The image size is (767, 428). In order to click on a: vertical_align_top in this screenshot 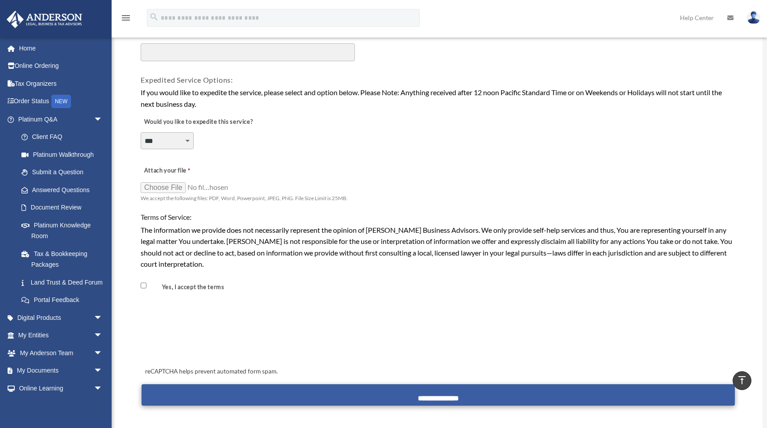, I will do `click(742, 380)`.